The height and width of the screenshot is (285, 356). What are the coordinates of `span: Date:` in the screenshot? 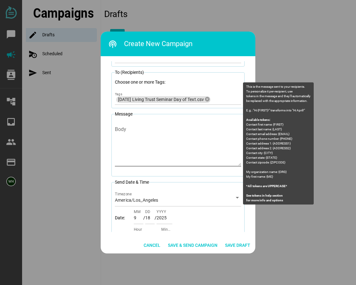 It's located at (124, 218).